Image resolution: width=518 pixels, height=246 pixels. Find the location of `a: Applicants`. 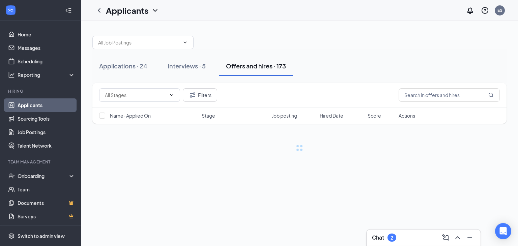

a: Applicants is located at coordinates (46, 105).